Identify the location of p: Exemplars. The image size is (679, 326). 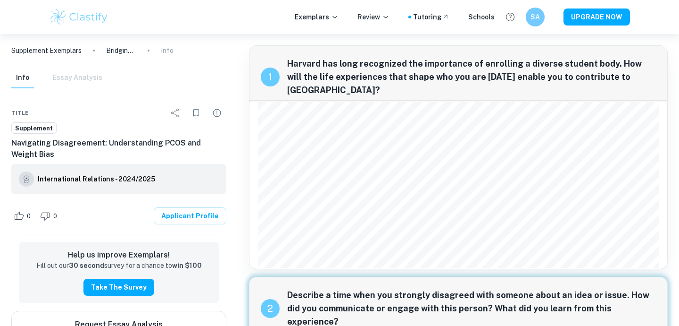
(317, 17).